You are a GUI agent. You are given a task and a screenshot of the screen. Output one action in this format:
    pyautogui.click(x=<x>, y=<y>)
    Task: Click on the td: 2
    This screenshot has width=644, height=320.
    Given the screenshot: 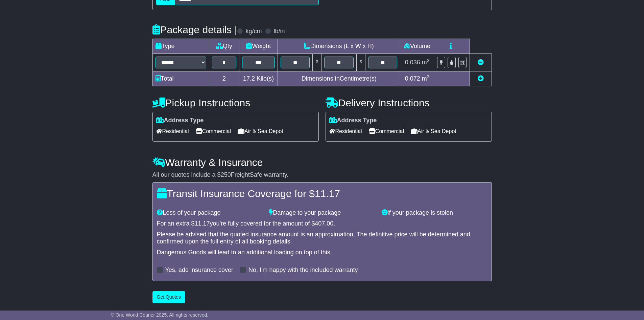 What is the action you would take?
    pyautogui.click(x=224, y=79)
    